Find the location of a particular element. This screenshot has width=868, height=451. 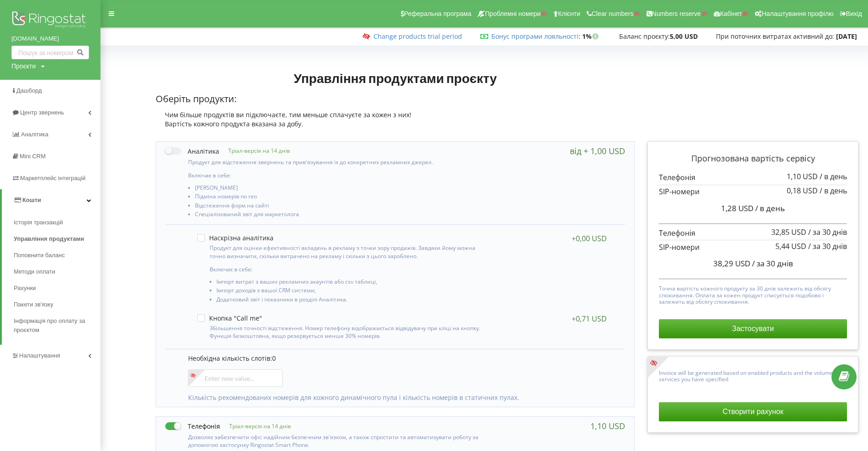

p: Продукт для відстеження звернень та прив'язування їх до конкретних рекламних джерел. is located at coordinates (337, 162).